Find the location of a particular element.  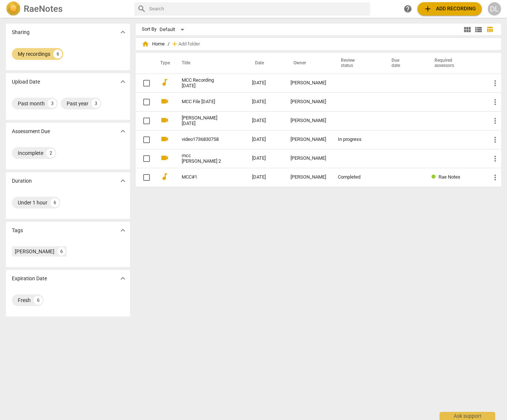

span: help is located at coordinates (408, 9).